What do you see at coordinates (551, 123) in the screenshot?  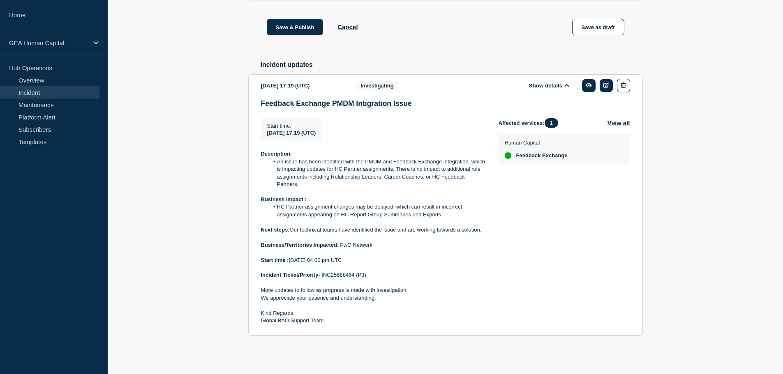 I see `span: 1` at bounding box center [551, 123].